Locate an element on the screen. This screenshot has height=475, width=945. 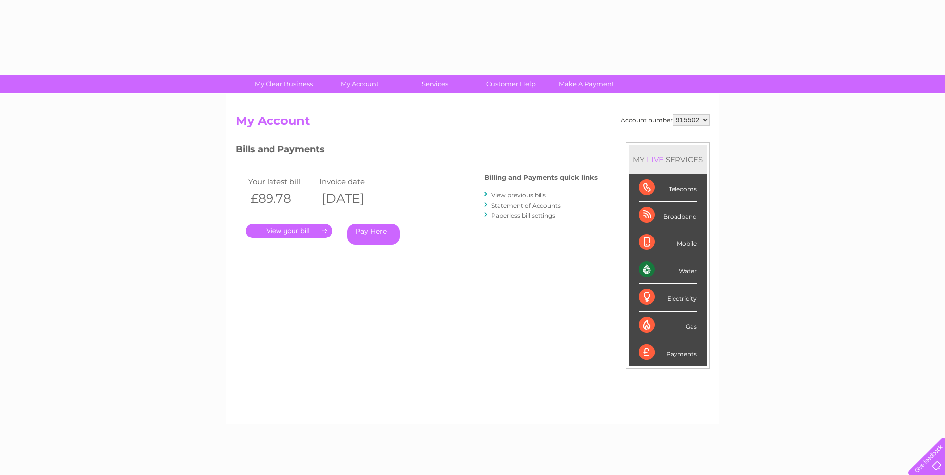
h2: My Account is located at coordinates (473, 123).